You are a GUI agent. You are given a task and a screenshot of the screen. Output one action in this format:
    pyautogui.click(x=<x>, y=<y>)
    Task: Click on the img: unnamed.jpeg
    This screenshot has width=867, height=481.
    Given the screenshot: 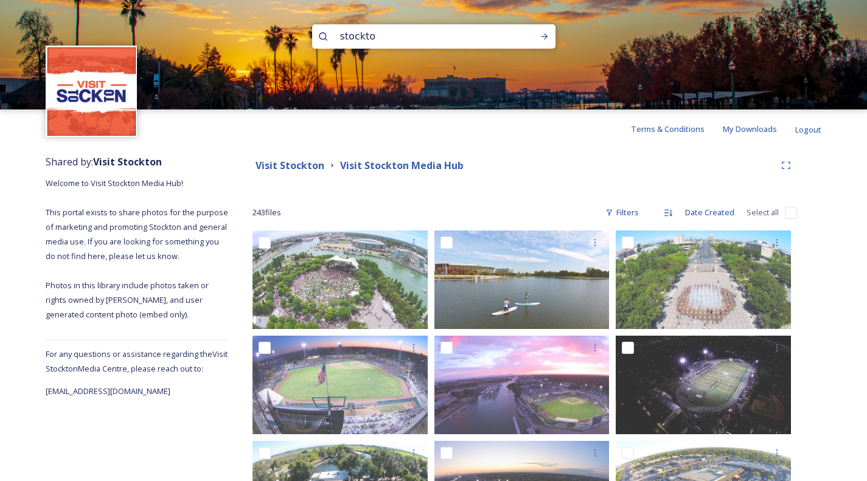 What is the action you would take?
    pyautogui.click(x=91, y=91)
    